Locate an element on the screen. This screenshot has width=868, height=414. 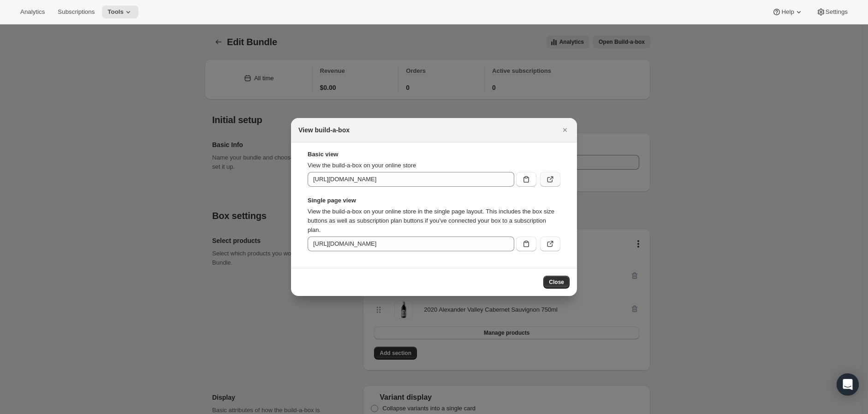
h2: View build-a-box is located at coordinates (324, 130).